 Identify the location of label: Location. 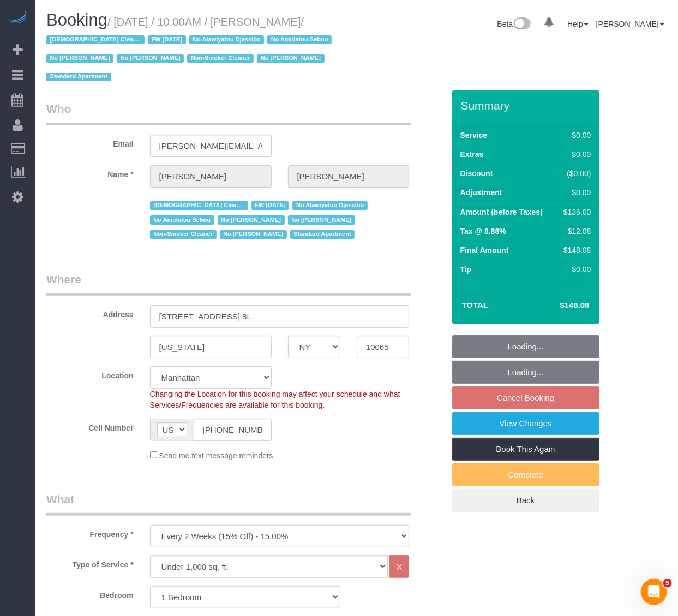
(90, 373).